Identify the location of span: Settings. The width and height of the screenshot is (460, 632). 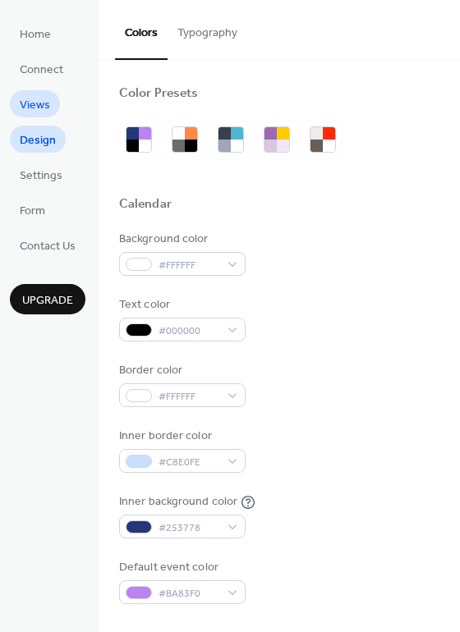
(41, 176).